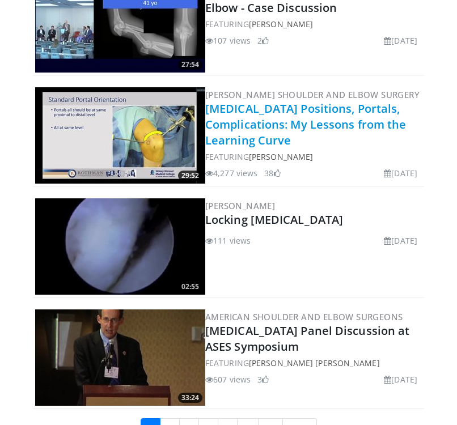 Image resolution: width=457 pixels, height=425 pixels. What do you see at coordinates (228, 240) in the screenshot?
I see `li: 111 views` at bounding box center [228, 240].